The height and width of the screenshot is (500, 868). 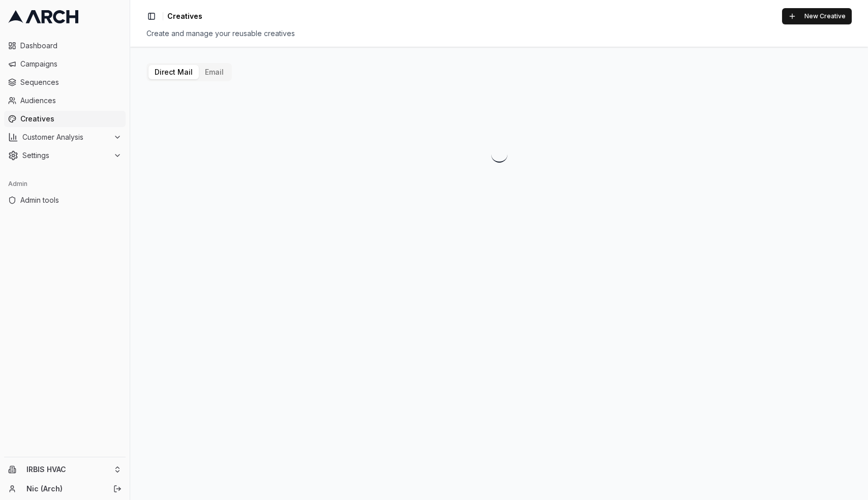 I want to click on span: Customer Analysis, so click(x=65, y=138).